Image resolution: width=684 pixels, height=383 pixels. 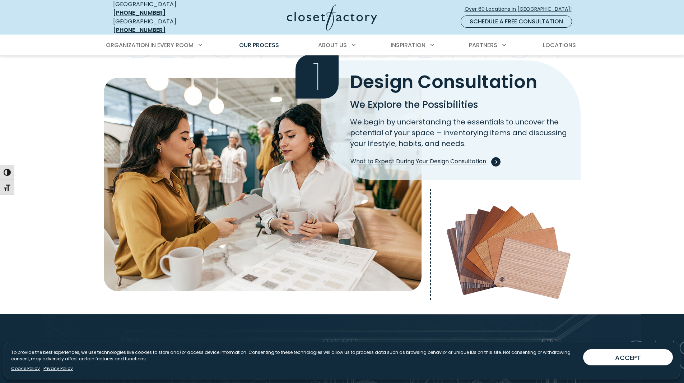 I want to click on a: Privacy Policy, so click(x=58, y=368).